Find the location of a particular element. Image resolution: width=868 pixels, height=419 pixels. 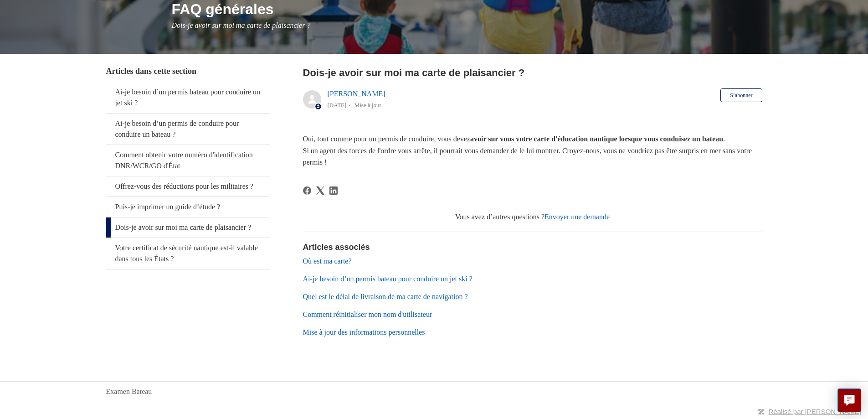

a: Mise à jour des informations personnelles is located at coordinates (364, 332).